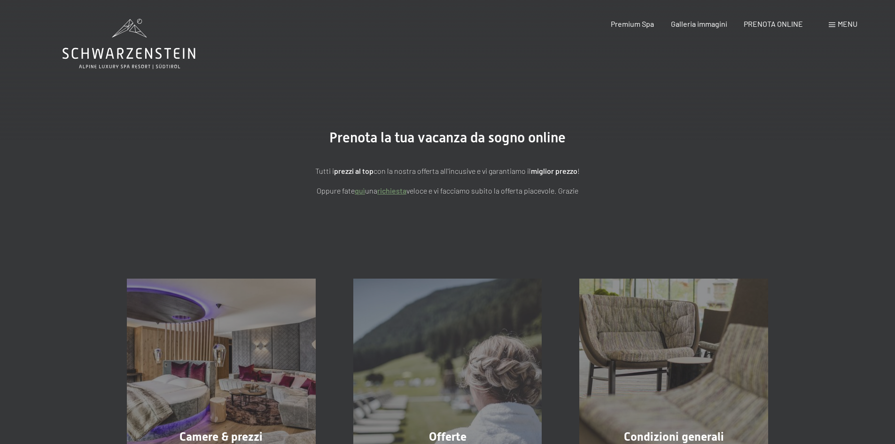  I want to click on span: Menu, so click(848, 23).